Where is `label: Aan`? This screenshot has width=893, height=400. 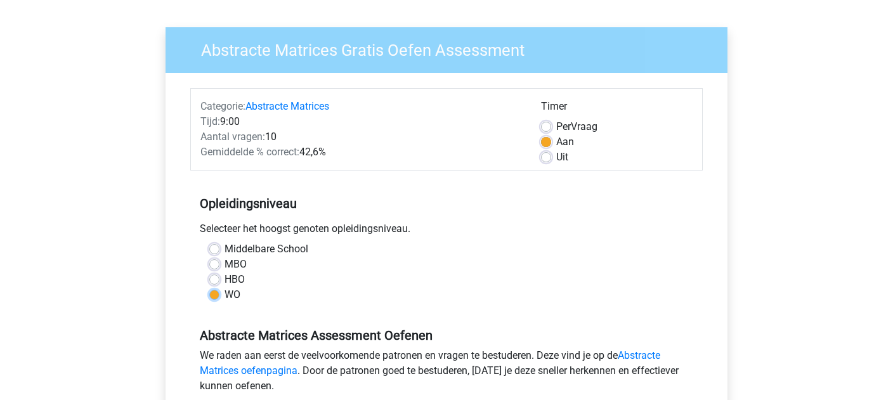 label: Aan is located at coordinates (565, 142).